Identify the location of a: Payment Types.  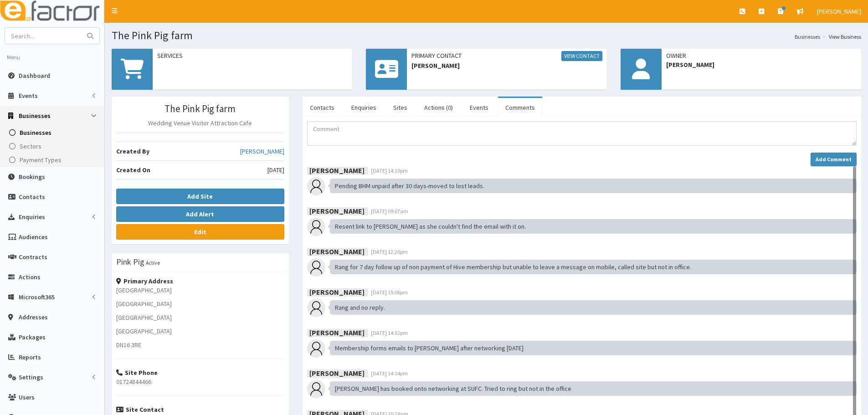
(53, 160).